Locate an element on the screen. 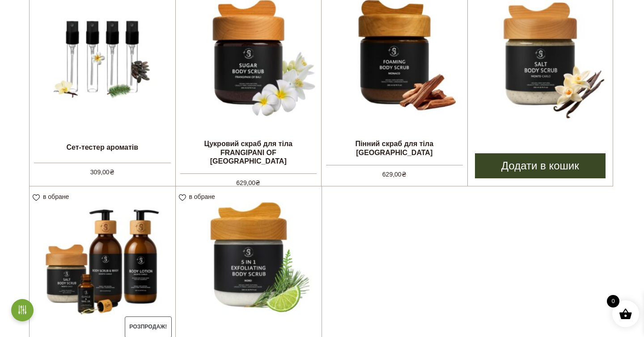 Image resolution: width=644 pixels, height=337 pixels. h2: Сет-тестер ароматів is located at coordinates (103, 147).